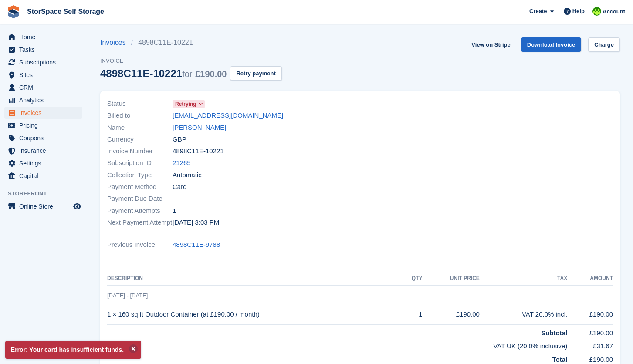  I want to click on th: QTY, so click(412, 279).